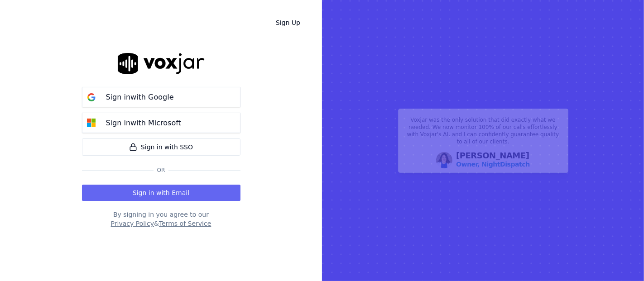  I want to click on button: Sign inwith Microsoft, so click(161, 122).